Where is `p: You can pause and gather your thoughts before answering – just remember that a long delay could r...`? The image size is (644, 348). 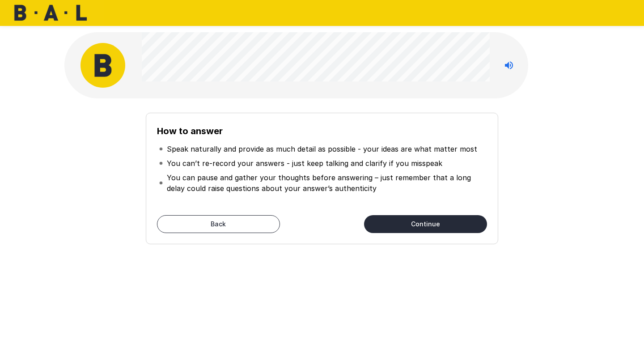 p: You can pause and gather your thoughts before answering – just remember that a long delay could r... is located at coordinates (326, 183).